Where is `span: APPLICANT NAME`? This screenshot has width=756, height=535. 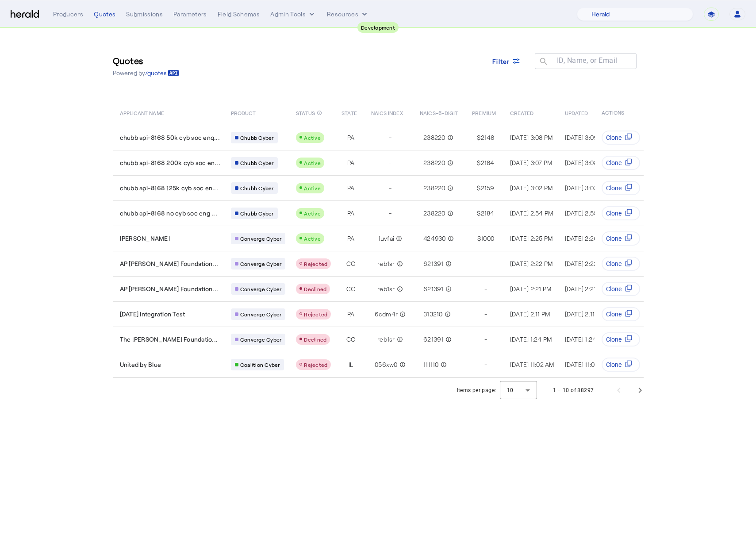 span: APPLICANT NAME is located at coordinates (142, 113).